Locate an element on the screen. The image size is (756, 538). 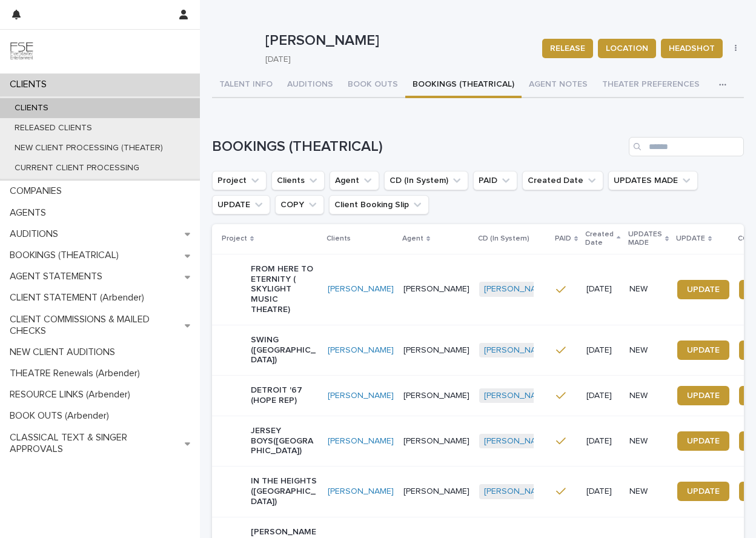
p: Project is located at coordinates (235, 239).